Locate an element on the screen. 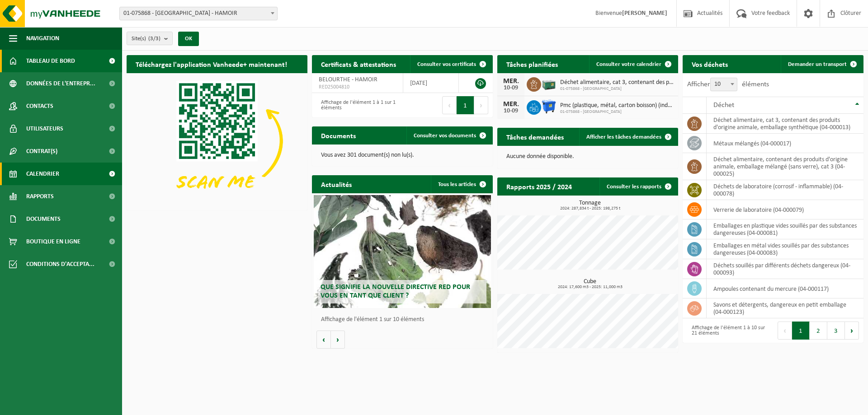  td: verrerie de laboratoire (04-000079) is located at coordinates (785, 210).